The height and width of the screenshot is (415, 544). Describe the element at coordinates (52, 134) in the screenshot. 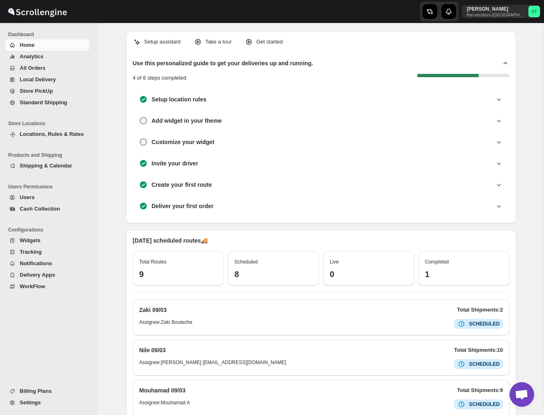

I see `span: Locations, Rules & Rates` at that location.